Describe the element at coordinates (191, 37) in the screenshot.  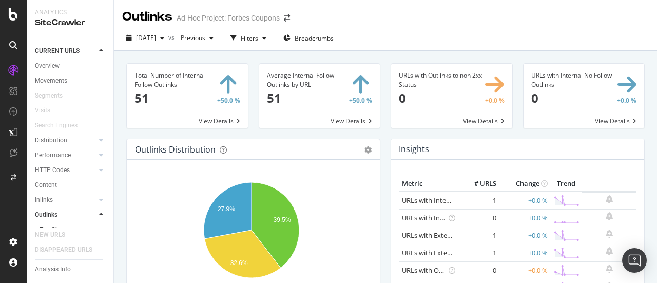
I see `span: Previous` at that location.